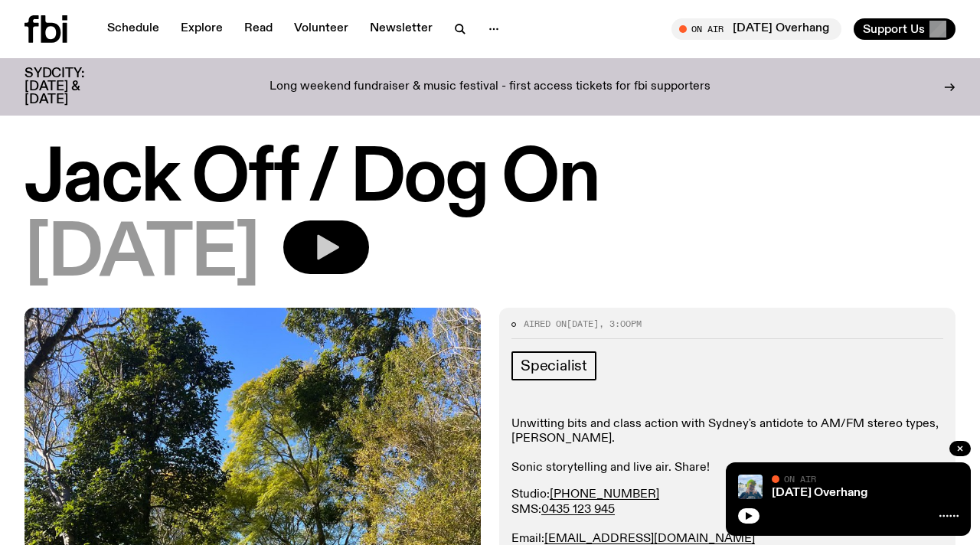 The height and width of the screenshot is (545, 980). What do you see at coordinates (578, 510) in the screenshot?
I see `a: 0435 123 945` at bounding box center [578, 510].